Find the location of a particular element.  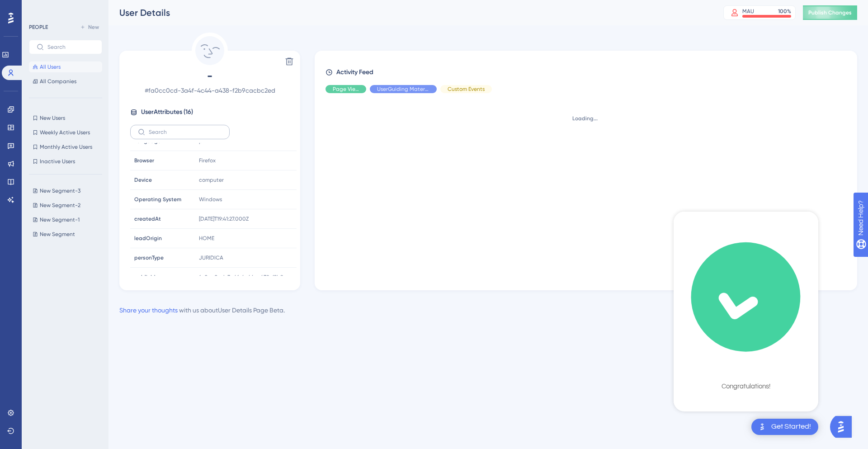

span: Windows is located at coordinates (210, 200).